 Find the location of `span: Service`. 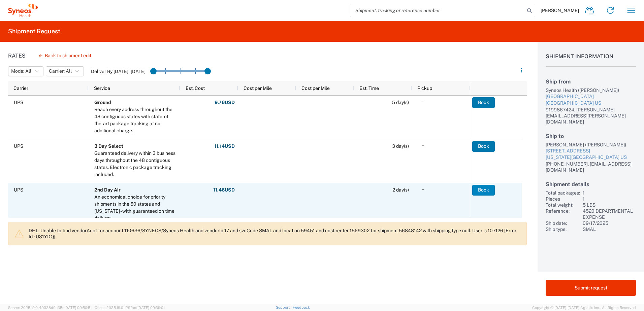

span: Service is located at coordinates (102, 88).